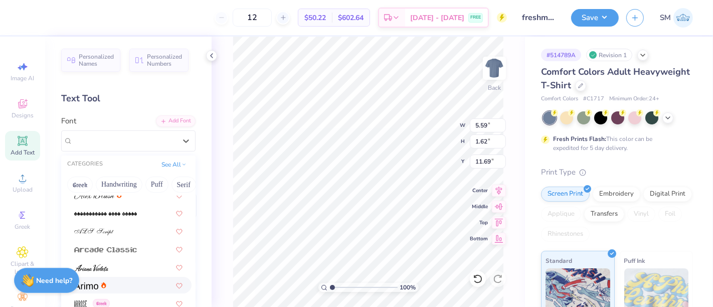 The image size is (713, 307). I want to click on span: Top, so click(479, 223).